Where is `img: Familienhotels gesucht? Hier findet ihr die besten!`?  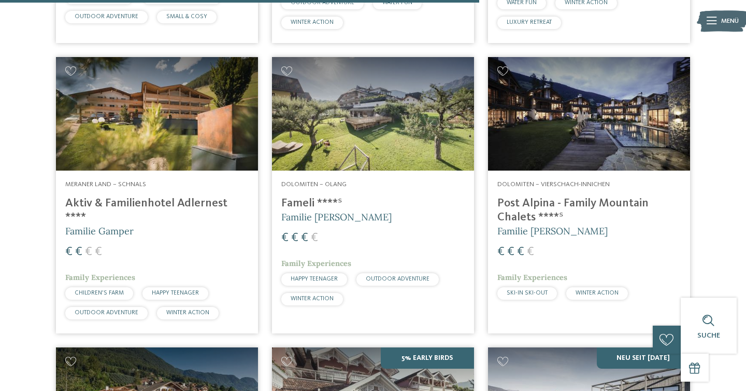 img: Familienhotels gesucht? Hier findet ihr die besten! is located at coordinates (373, 113).